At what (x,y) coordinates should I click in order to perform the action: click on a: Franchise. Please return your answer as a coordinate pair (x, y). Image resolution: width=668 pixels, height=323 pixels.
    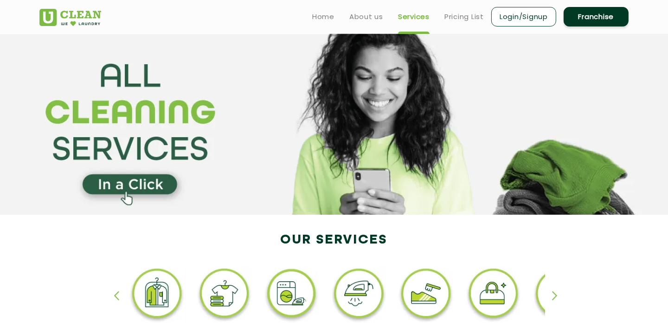
    Looking at the image, I should click on (596, 17).